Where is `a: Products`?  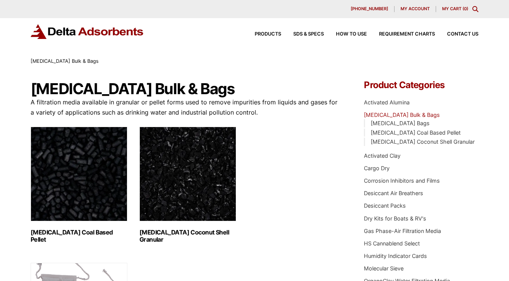 a: Products is located at coordinates (262, 34).